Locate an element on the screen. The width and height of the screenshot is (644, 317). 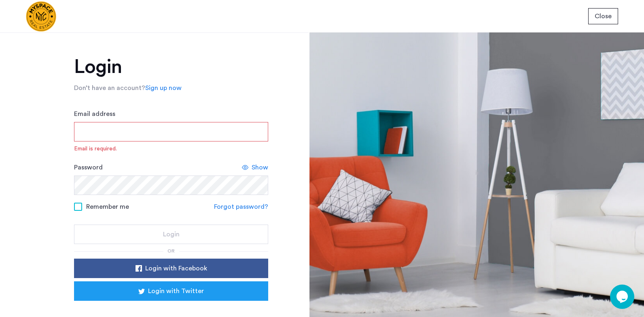
span: Show is located at coordinates (259, 167).